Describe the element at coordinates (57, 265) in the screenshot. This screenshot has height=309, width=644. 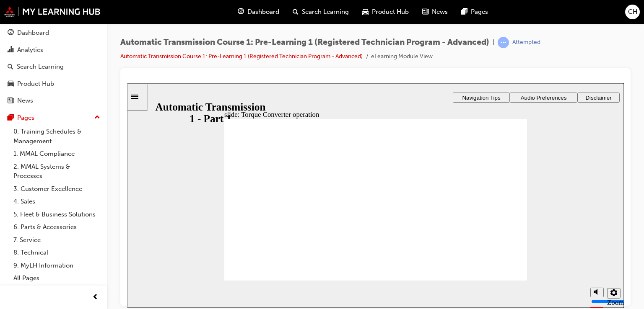
I see `a: 9. MyLH Information` at that location.